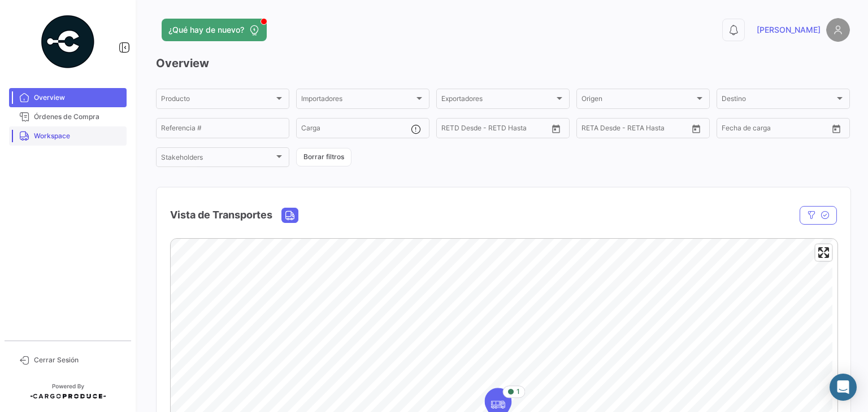  What do you see at coordinates (78, 98) in the screenshot?
I see `span: Overview` at bounding box center [78, 98].